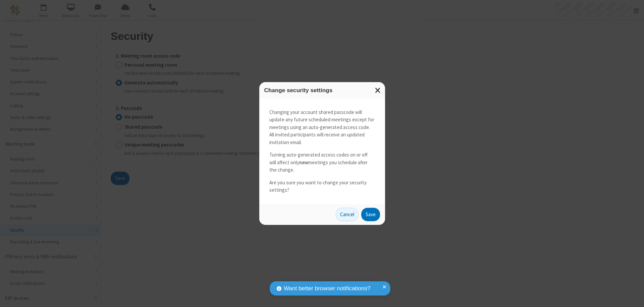 Image resolution: width=644 pixels, height=307 pixels. I want to click on p: Changing your account shared passcode will update any future scheduled meetings except for meetin..., so click(322, 127).